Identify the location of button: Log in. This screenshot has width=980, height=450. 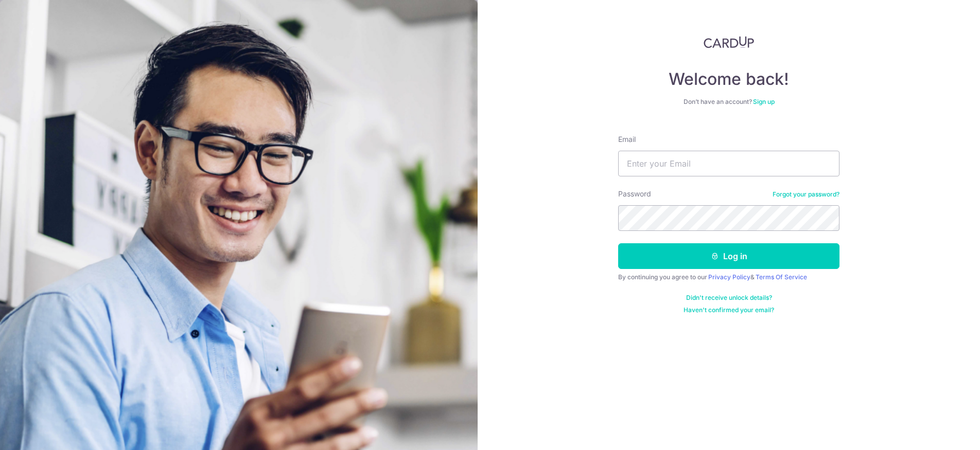
(729, 256).